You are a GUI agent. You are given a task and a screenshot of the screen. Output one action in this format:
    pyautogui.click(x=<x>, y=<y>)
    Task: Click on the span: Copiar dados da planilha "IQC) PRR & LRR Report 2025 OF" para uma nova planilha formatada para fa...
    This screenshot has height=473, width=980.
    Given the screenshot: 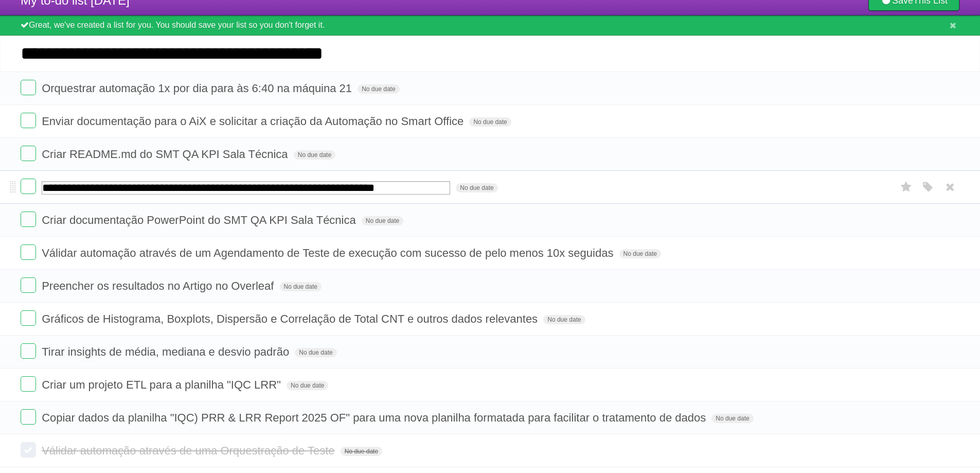 What is the action you would take?
    pyautogui.click(x=375, y=418)
    